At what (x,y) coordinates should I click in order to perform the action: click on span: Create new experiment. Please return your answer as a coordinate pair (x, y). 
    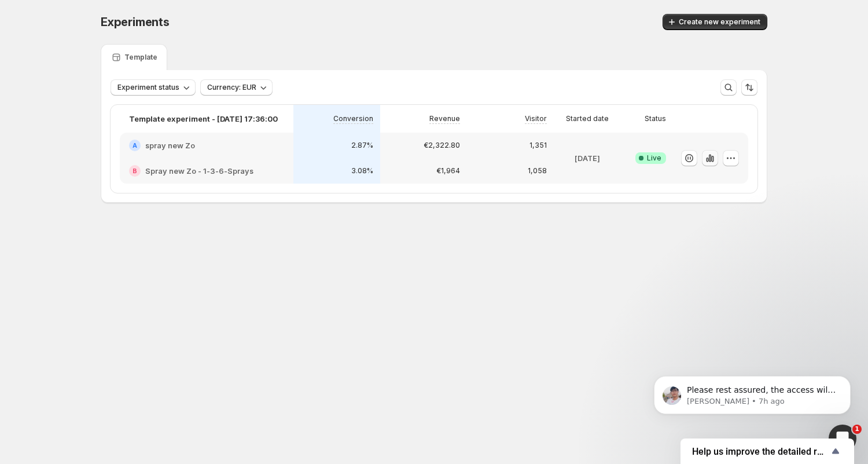
    Looking at the image, I should click on (719, 22).